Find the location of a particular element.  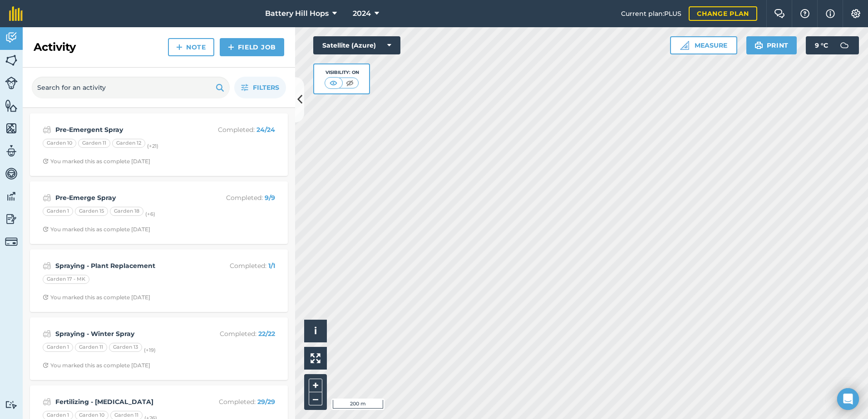

div: Garden 10 is located at coordinates (60, 143).